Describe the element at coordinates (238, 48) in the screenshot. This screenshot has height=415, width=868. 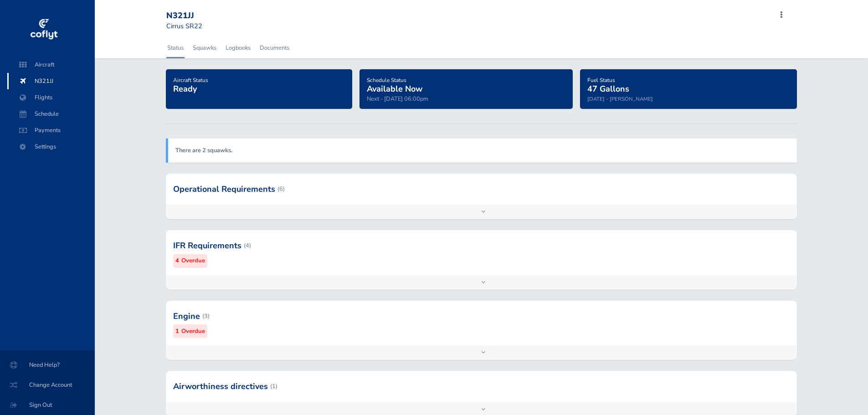
I see `a: Logbooks` at that location.